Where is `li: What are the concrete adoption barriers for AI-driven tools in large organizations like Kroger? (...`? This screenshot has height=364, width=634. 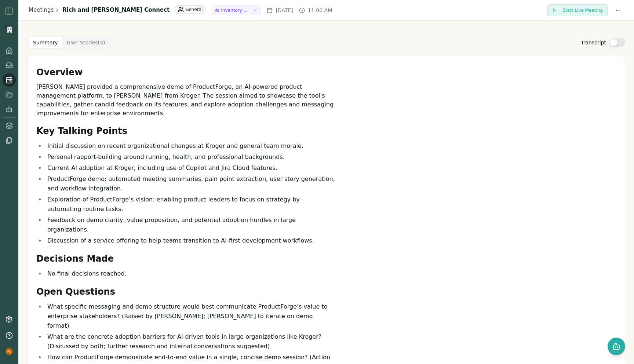
li: What are the concrete adoption barriers for AI-driven tools in large organizations like Kroger? (... is located at coordinates (190, 341).